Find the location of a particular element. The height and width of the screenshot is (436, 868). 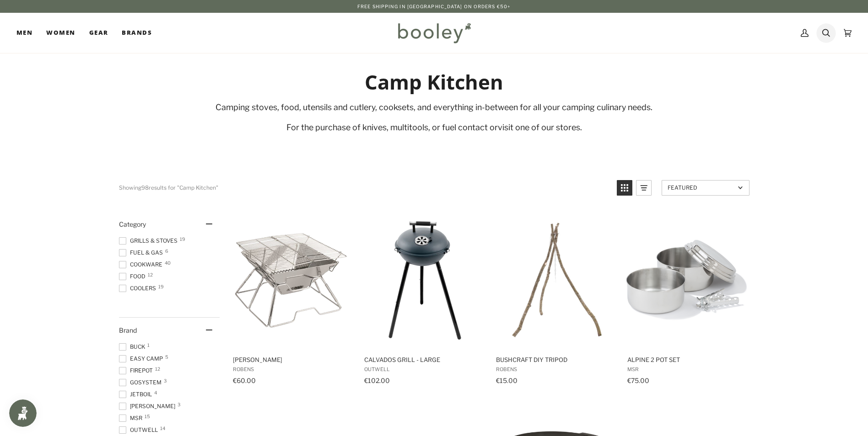

span: Food is located at coordinates (134, 277).